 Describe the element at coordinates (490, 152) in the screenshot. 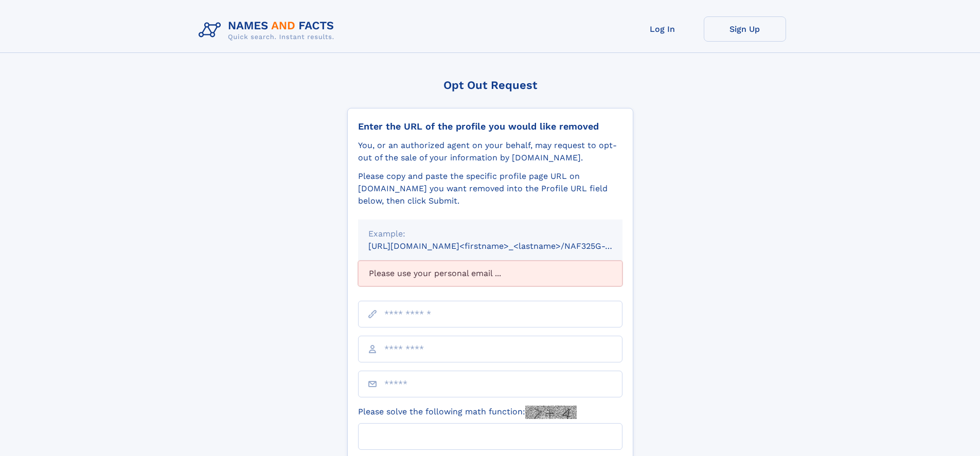

I see `div: You, or an authorized agent on your behalf, may request to opt-out of the sale of your informatio...` at that location.